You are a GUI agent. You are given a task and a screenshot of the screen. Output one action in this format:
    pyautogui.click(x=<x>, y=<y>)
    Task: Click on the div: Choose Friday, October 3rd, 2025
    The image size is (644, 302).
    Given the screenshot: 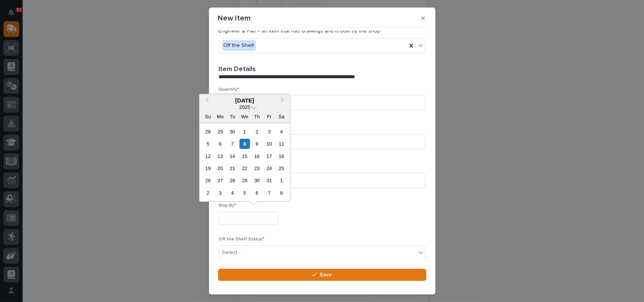 What is the action you would take?
    pyautogui.click(x=269, y=131)
    